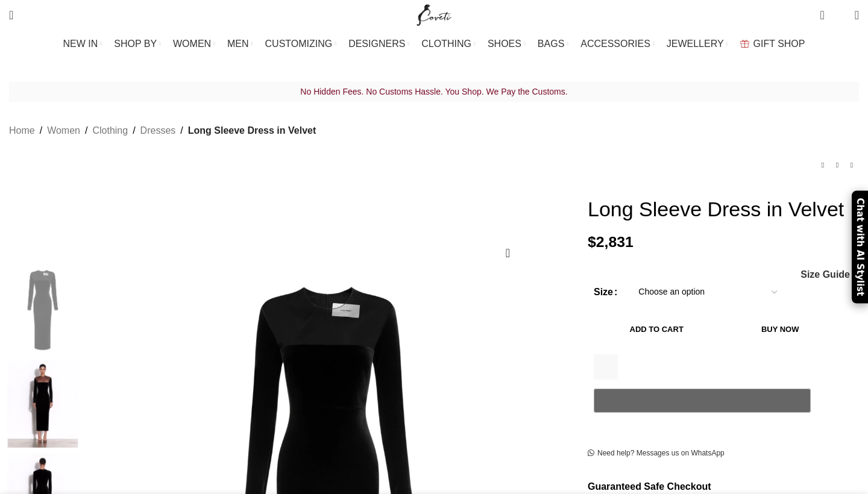 Image resolution: width=868 pixels, height=494 pixels. What do you see at coordinates (617, 44) in the screenshot?
I see `a: ACCESSORIES` at bounding box center [617, 44].